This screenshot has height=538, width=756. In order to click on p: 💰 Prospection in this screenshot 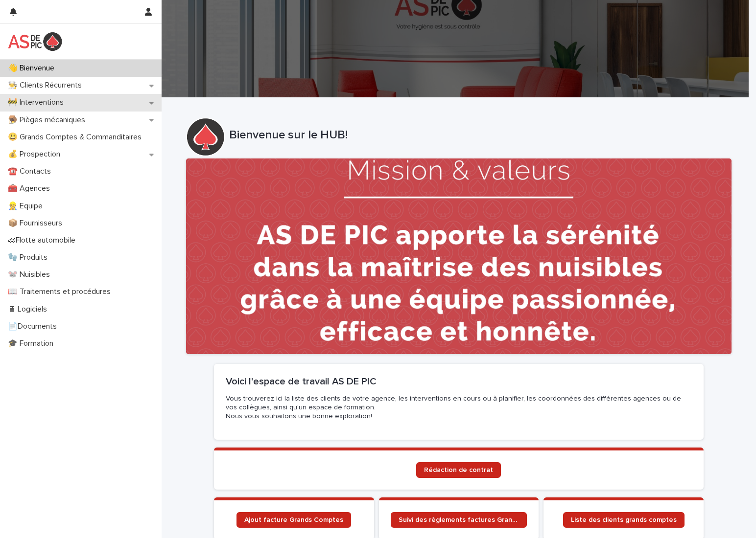, I will do `click(35, 154)`.